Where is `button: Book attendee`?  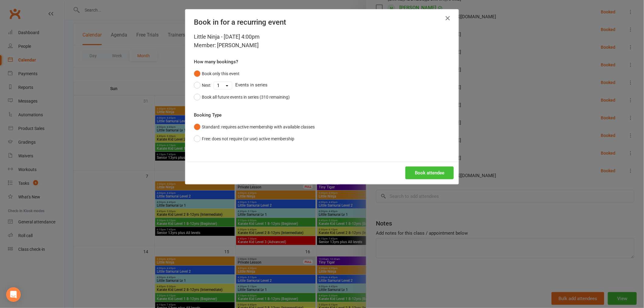
button: Book attendee is located at coordinates (430, 173).